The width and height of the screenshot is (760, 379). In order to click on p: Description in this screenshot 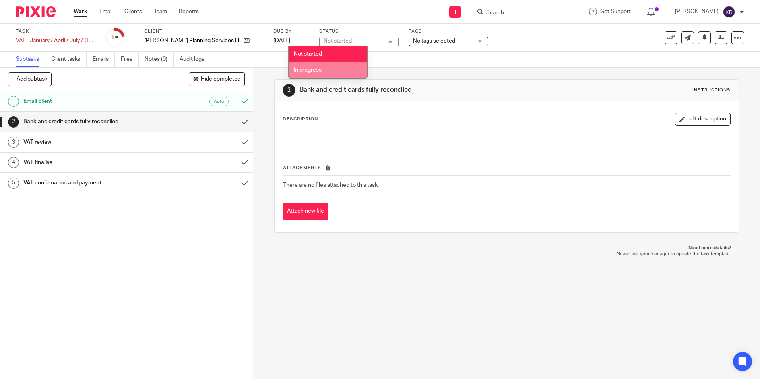, I will do `click(300, 119)`.